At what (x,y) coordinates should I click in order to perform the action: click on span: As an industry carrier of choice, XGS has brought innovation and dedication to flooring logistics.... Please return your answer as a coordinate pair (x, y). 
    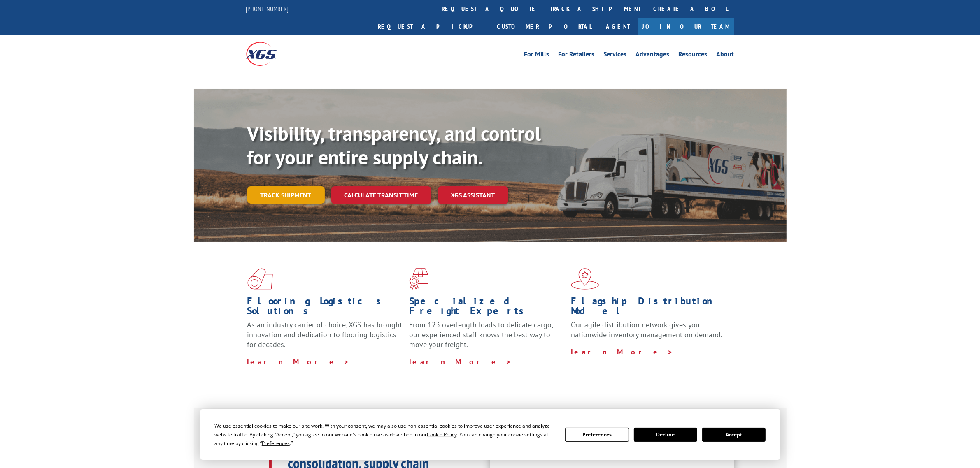
    Looking at the image, I should click on (325, 334).